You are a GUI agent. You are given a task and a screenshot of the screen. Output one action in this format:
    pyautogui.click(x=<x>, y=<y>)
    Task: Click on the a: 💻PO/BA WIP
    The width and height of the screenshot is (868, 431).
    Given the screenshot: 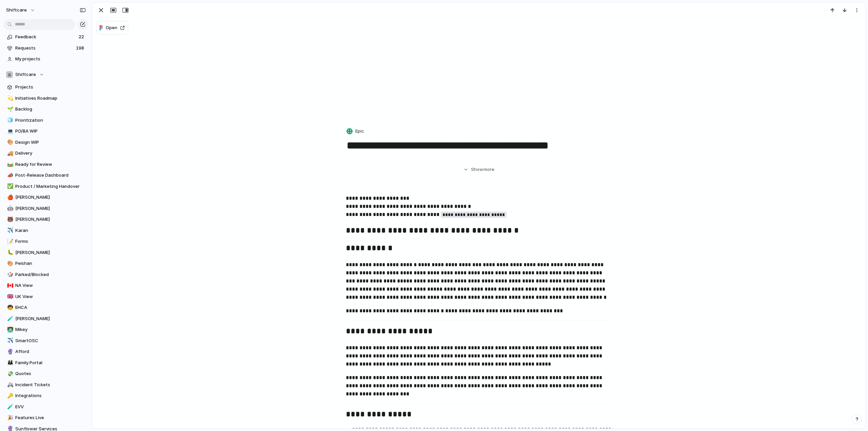 What is the action you would take?
    pyautogui.click(x=46, y=132)
    